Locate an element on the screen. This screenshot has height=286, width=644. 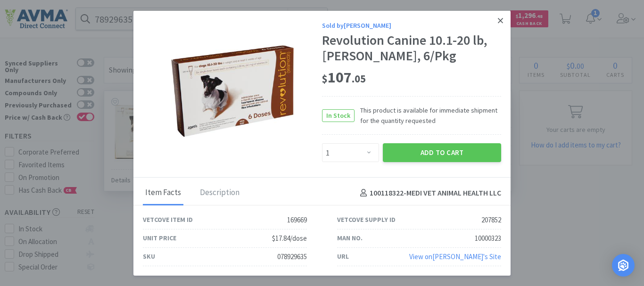
div: 207852 is located at coordinates (491, 220).